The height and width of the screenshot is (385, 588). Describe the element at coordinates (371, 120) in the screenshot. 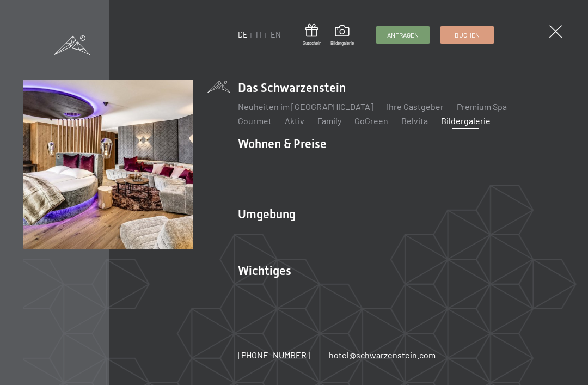

I see `a: GoGreen` at that location.